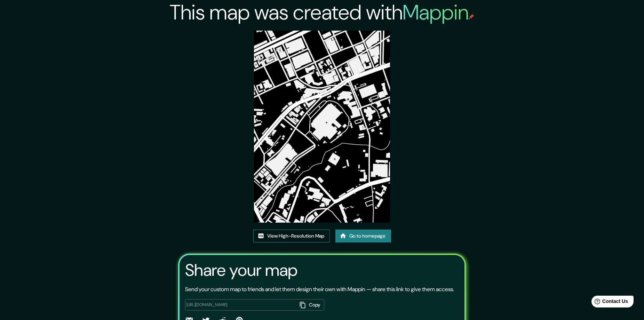  Describe the element at coordinates (319, 290) in the screenshot. I see `p: Send your custom map to friends and let them design their own with Mappin — share this link to gi...` at that location.